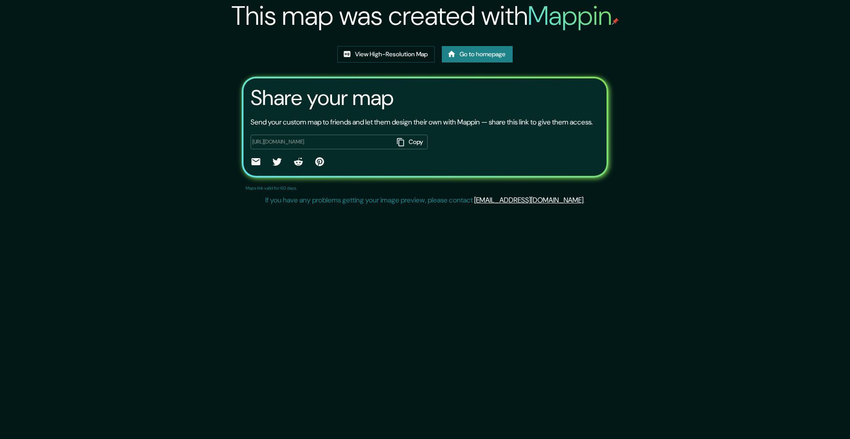  What do you see at coordinates (615, 21) in the screenshot?
I see `img: mappin-pin` at bounding box center [615, 21].